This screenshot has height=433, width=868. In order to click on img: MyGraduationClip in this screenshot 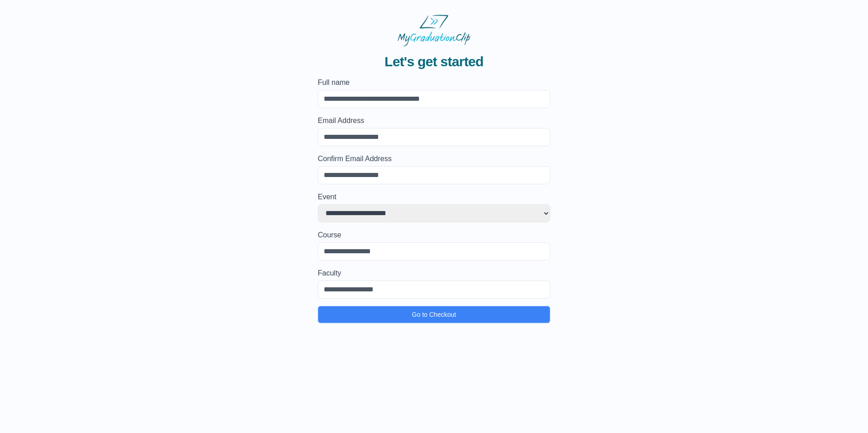, I will do `click(434, 30)`.